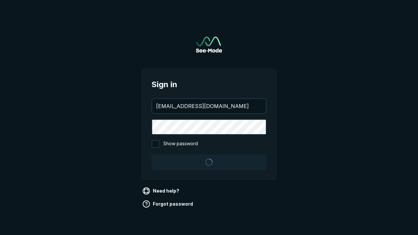 This screenshot has width=418, height=235. Describe the element at coordinates (209, 44) in the screenshot. I see `img: See-Mode Logo` at that location.